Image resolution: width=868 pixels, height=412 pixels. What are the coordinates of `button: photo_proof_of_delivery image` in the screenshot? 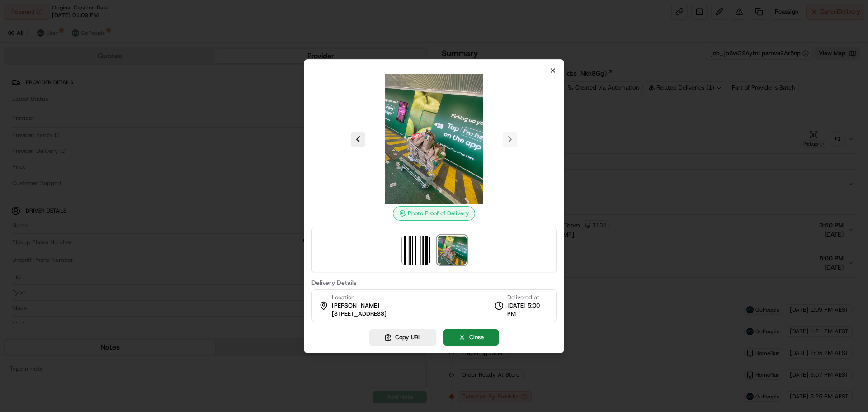 It's located at (452, 250).